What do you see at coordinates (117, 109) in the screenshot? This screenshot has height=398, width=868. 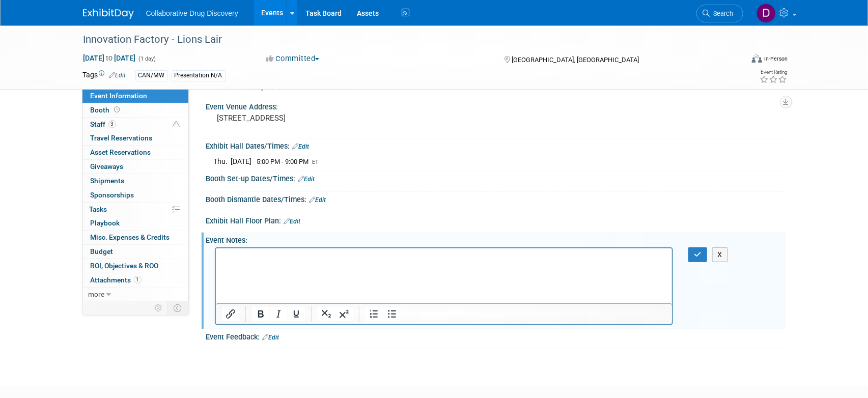 I see `span: Booth not reserved yet` at bounding box center [117, 109].